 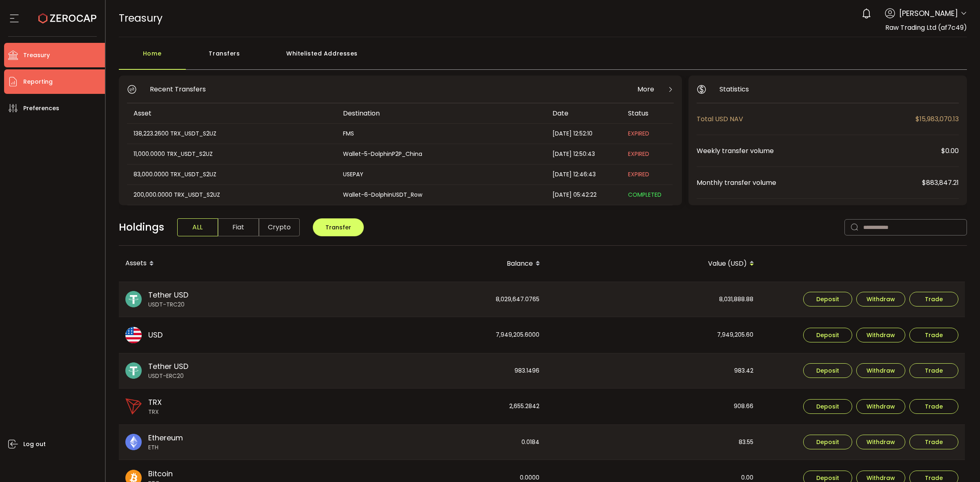 What do you see at coordinates (440, 371) in the screenshot?
I see `div: 983.1496` at bounding box center [440, 371].